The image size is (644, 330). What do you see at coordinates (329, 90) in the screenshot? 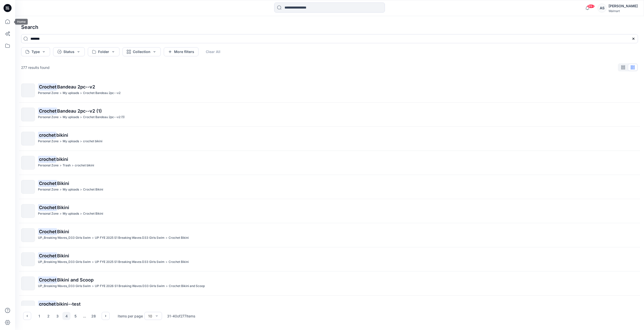
I see `a: CrochetBandeau 2pc--v2Personal Zone>My uploads>Crochet Bandeau 2pc--v2` at bounding box center [329, 90].